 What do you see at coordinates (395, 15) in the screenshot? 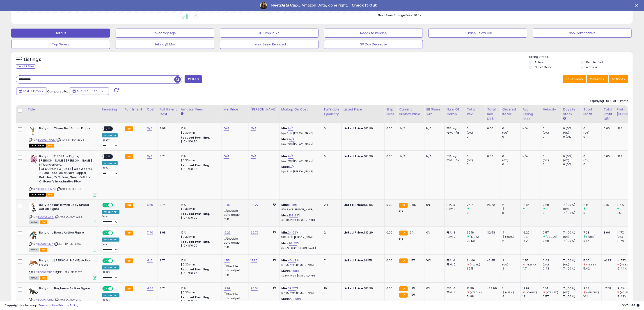
I see `b: Short Term Storage Fees:` at bounding box center [395, 15].